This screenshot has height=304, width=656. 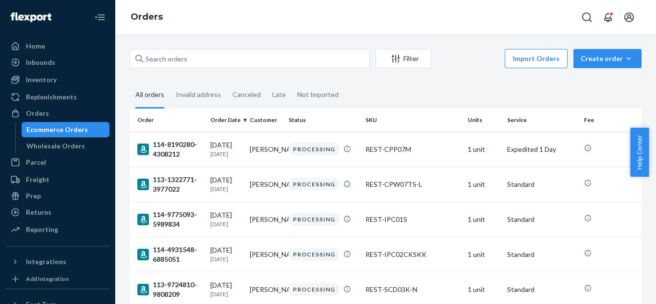 What do you see at coordinates (37, 113) in the screenshot?
I see `div: Orders` at bounding box center [37, 113].